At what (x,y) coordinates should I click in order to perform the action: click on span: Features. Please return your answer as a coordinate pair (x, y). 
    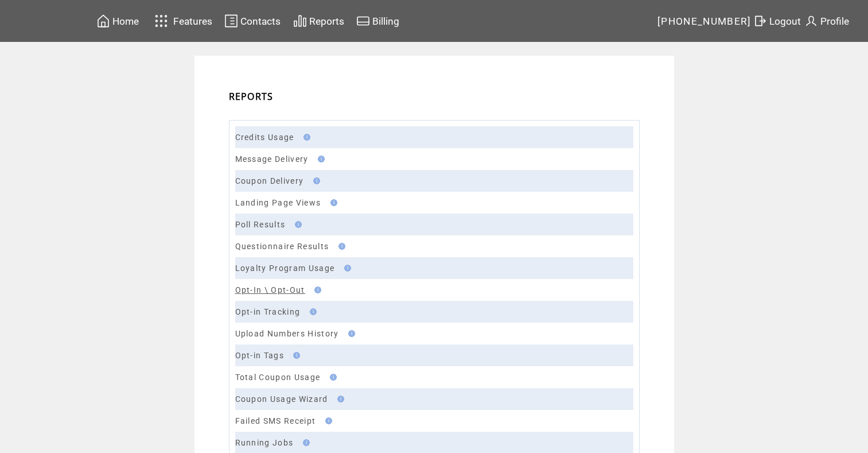
    Looking at the image, I should click on (193, 22).